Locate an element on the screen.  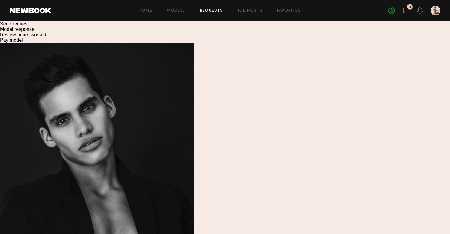
a: Job Posts is located at coordinates (250, 11).